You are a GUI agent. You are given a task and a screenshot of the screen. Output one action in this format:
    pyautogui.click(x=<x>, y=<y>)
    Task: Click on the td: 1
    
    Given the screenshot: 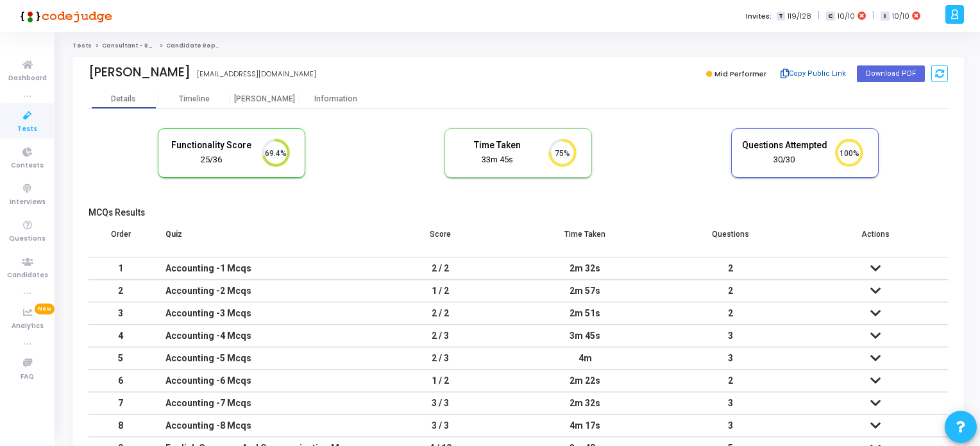 What is the action you would take?
    pyautogui.click(x=121, y=268)
    